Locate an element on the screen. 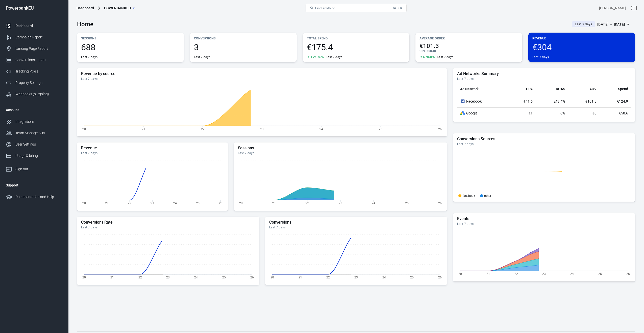 This screenshot has height=333, width=644. div: User Settings is located at coordinates (39, 145).